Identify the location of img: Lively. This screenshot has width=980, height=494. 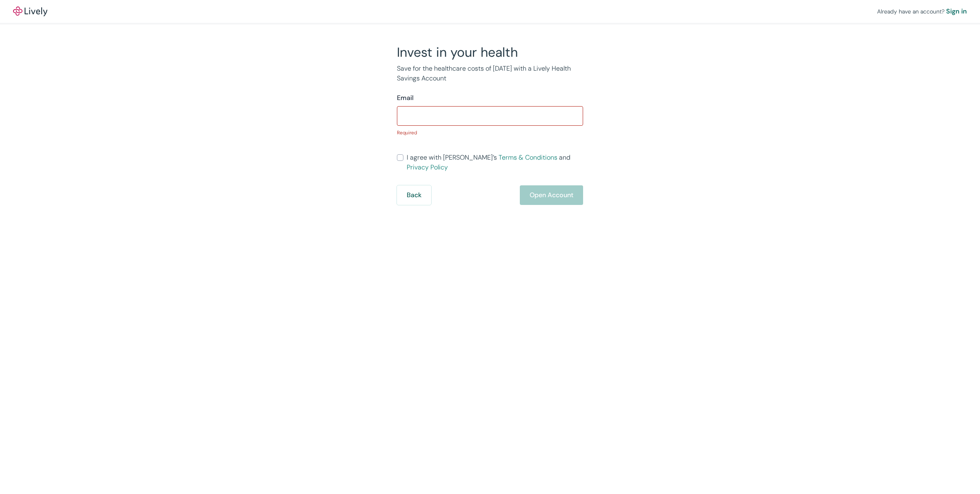
(30, 12).